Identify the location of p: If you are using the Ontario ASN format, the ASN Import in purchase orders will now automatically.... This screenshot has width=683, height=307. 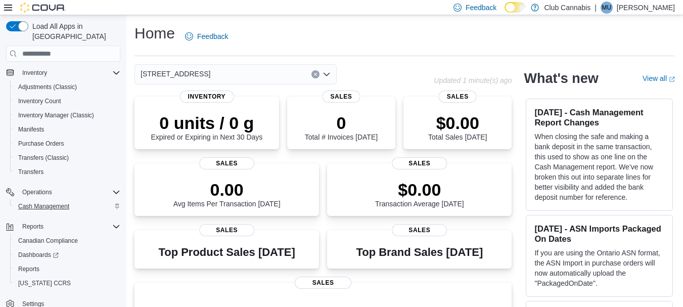
(599, 268).